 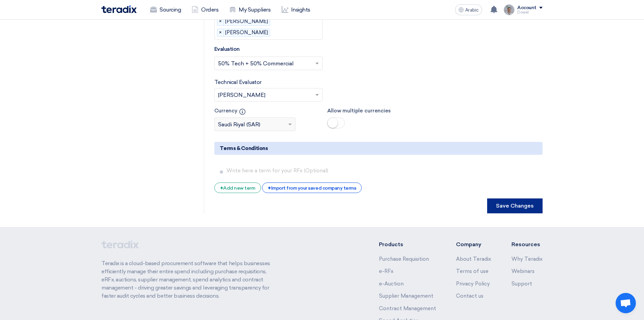 What do you see at coordinates (391, 284) in the screenshot?
I see `font: e-Auction` at bounding box center [391, 284].